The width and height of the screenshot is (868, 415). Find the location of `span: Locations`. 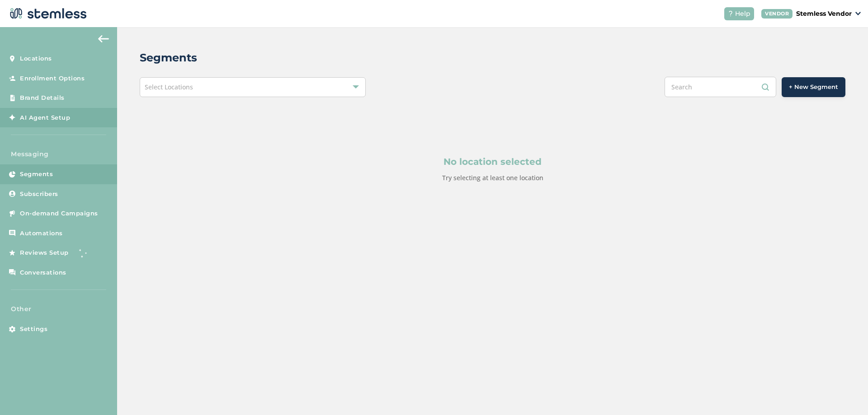

span: Locations is located at coordinates (36, 59).